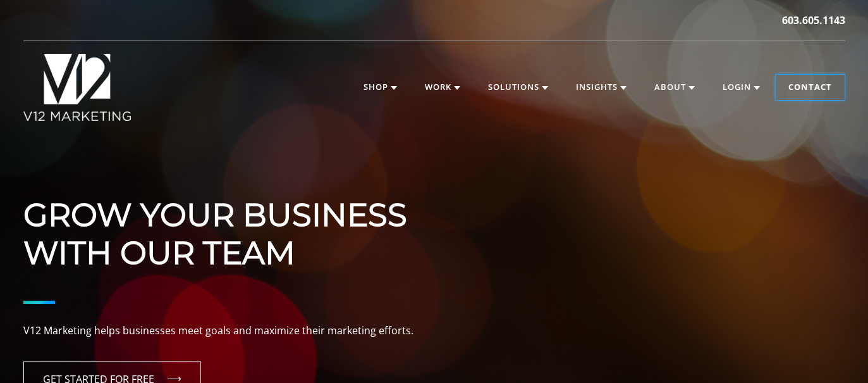 The image size is (868, 383). What do you see at coordinates (434, 331) in the screenshot?
I see `p: V12 Marketing helps businesses meet goals and maximize their marketing efforts.` at bounding box center [434, 331].